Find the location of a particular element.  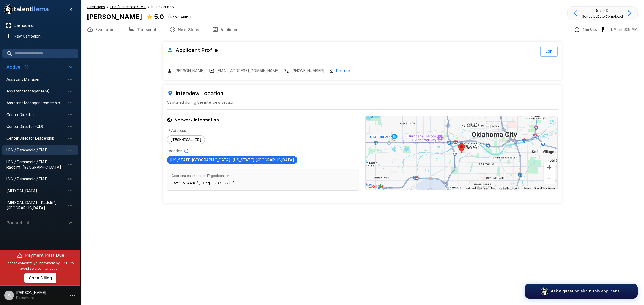

a: Open this area in Google Maps (opens a new window) is located at coordinates (376, 187).